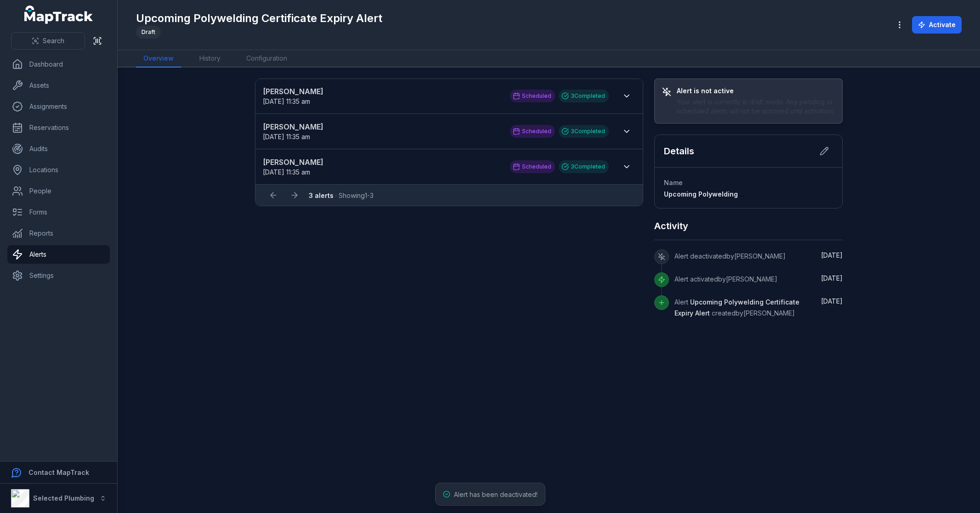 This screenshot has width=980, height=513. What do you see at coordinates (58, 106) in the screenshot?
I see `a: Assignments` at bounding box center [58, 106].